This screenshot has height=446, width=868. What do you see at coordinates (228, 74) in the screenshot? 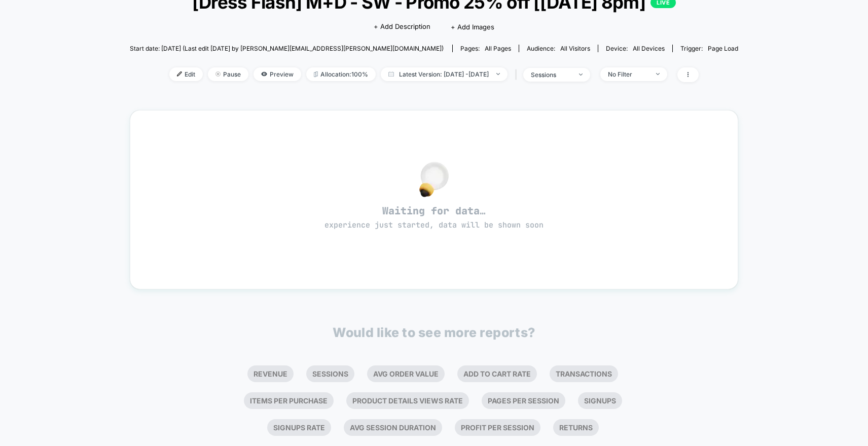
I see `span: Pause` at bounding box center [228, 74].